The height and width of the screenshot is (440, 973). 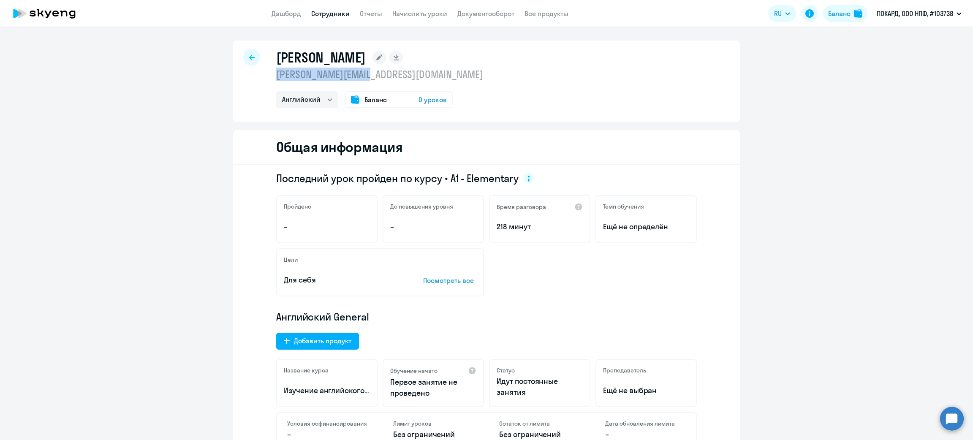 What do you see at coordinates (421, 206) in the screenshot?
I see `h5: До повышения уровня` at bounding box center [421, 206].